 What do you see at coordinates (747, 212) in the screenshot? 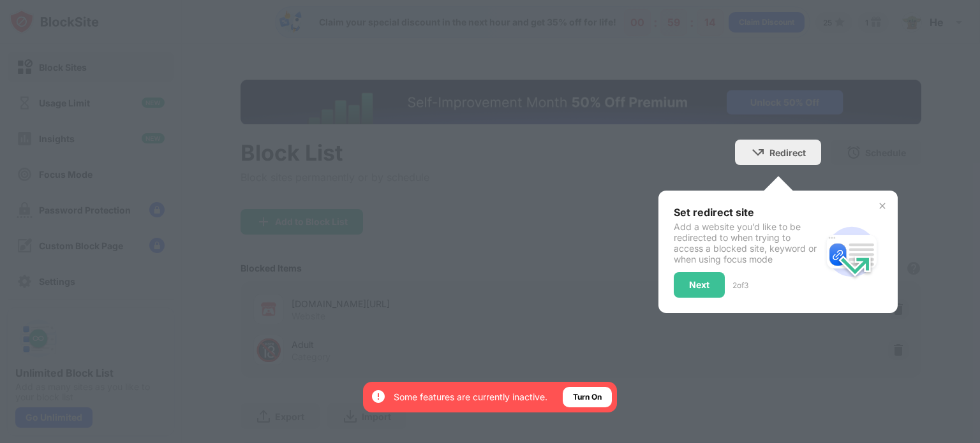
I see `div: Set redirect site` at bounding box center [747, 212].